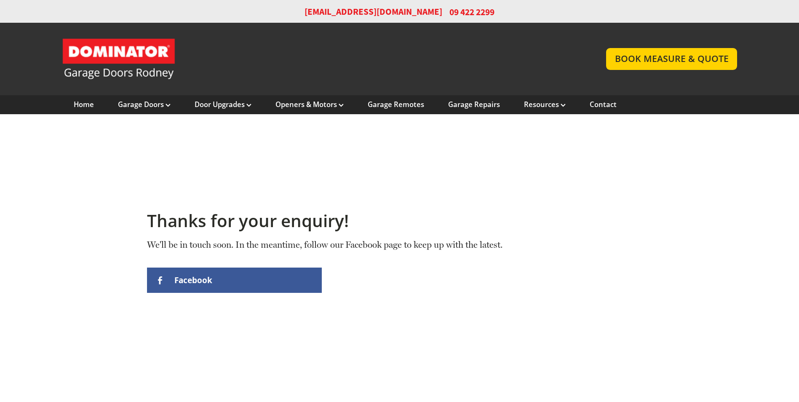 The width and height of the screenshot is (799, 402). Describe the element at coordinates (474, 104) in the screenshot. I see `a: Garage Repairs` at that location.